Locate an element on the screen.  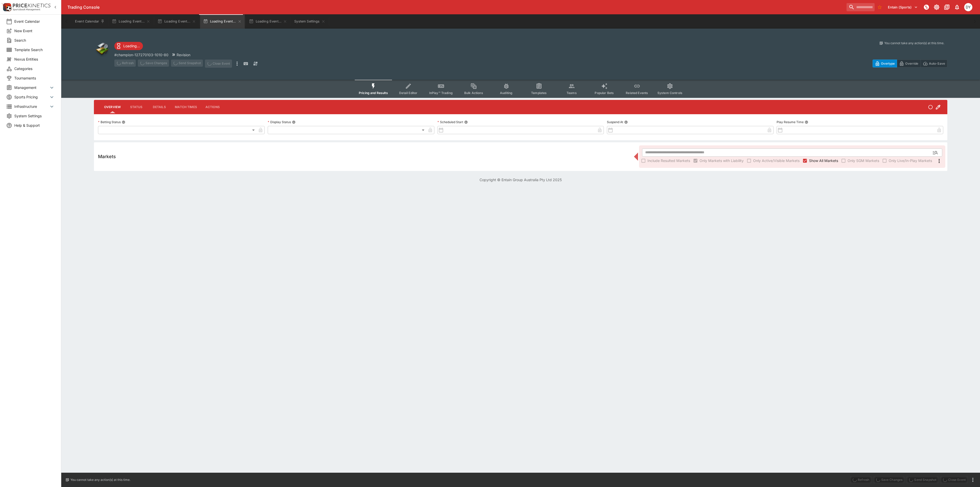
span: Only SGM Markets is located at coordinates (863, 160).